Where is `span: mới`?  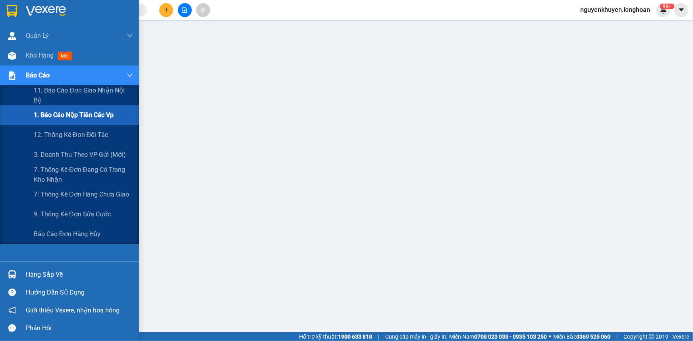
span: mới is located at coordinates (65, 56).